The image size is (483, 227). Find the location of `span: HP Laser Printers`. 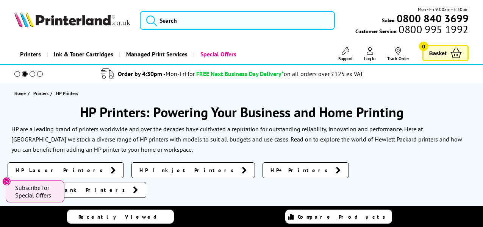

span: HP Laser Printers is located at coordinates (61, 170).